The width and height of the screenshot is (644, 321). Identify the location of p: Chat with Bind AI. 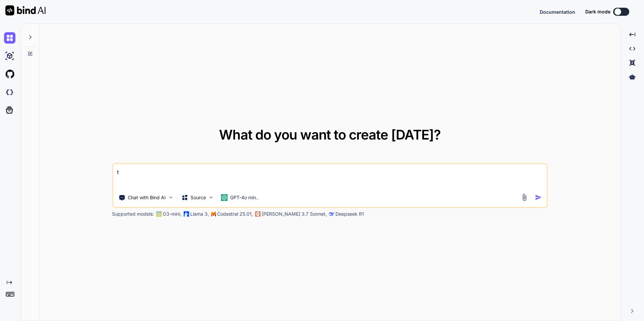
(147, 197).